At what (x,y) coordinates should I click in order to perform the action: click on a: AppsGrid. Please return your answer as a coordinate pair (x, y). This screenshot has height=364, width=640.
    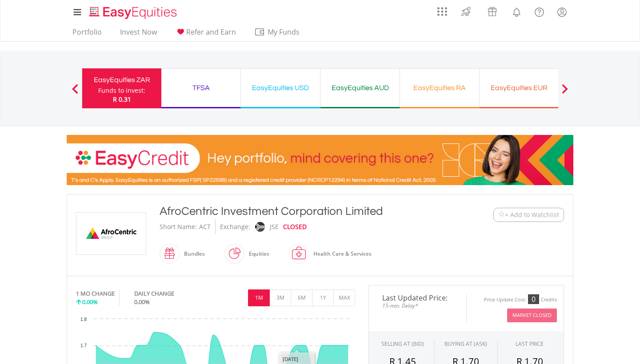
    Looking at the image, I should click on (442, 9).